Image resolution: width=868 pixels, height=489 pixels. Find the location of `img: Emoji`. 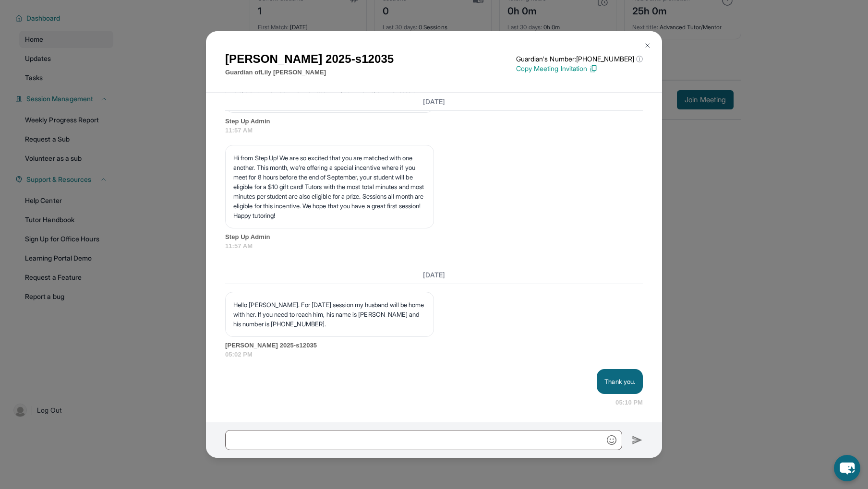

img: Emoji is located at coordinates (612, 440).